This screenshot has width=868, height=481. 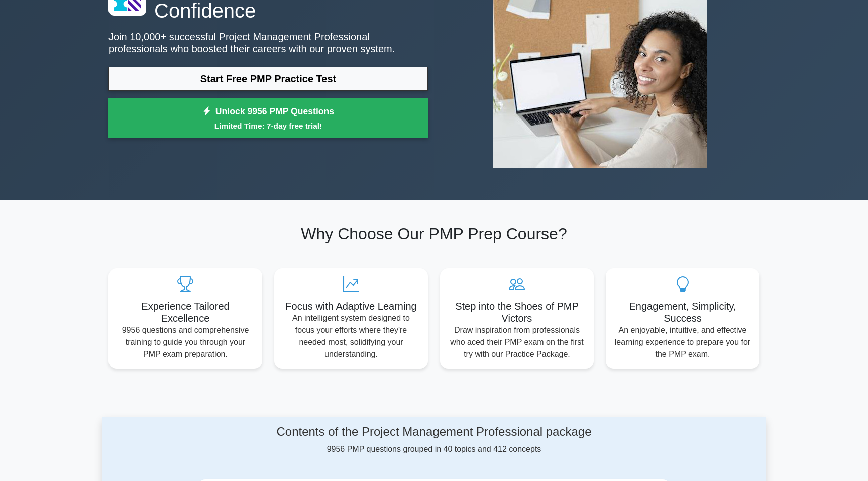 I want to click on h5: Step into the Shoes of PMP Victors, so click(x=516, y=313).